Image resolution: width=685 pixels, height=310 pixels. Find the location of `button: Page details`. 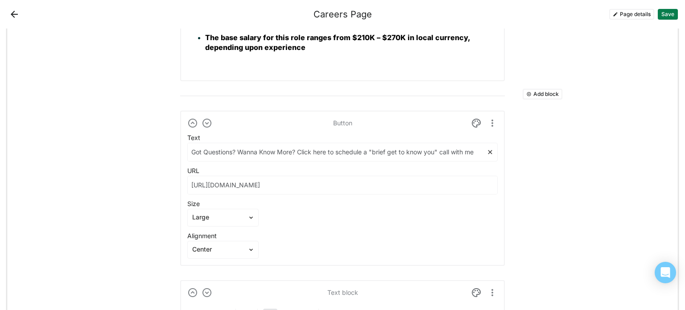

button: Page details is located at coordinates (632, 14).